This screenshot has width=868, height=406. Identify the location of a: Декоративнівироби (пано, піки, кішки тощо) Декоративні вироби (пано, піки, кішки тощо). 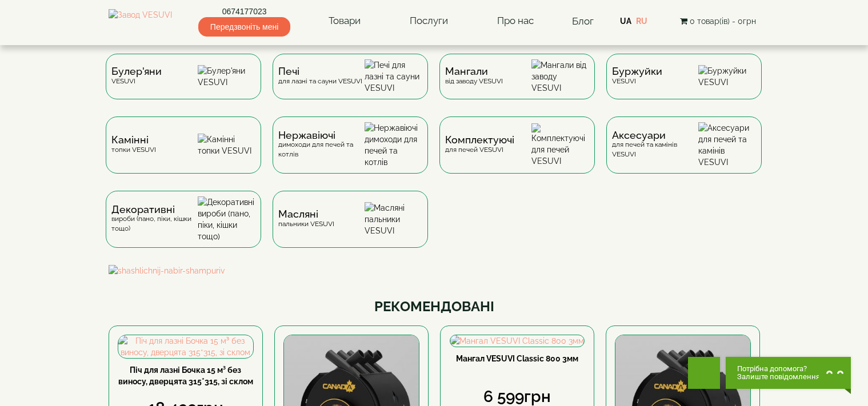
(183, 228).